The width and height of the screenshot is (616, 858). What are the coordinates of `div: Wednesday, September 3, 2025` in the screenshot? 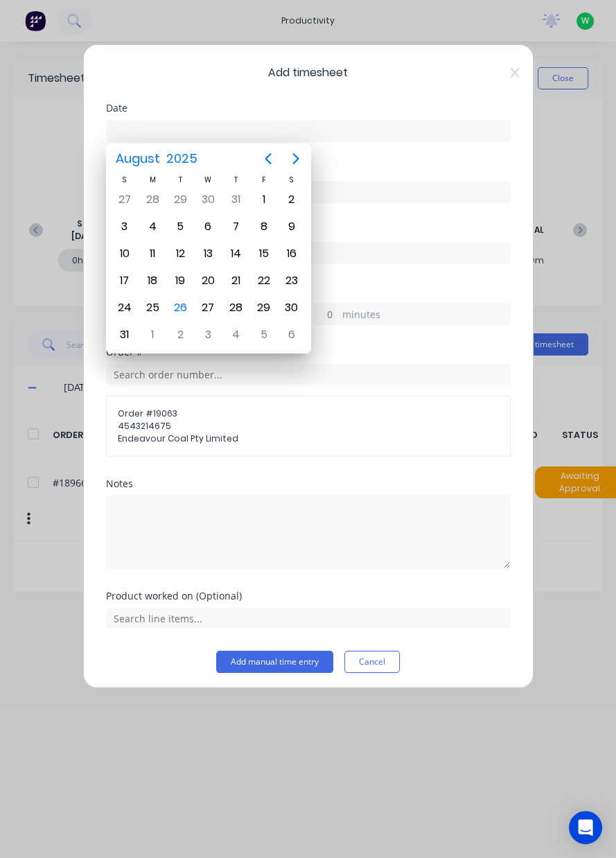 It's located at (208, 335).